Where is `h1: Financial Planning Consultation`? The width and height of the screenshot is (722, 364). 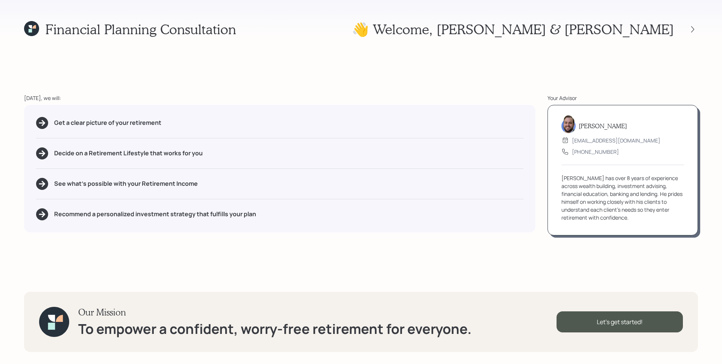 h1: Financial Planning Consultation is located at coordinates (141, 29).